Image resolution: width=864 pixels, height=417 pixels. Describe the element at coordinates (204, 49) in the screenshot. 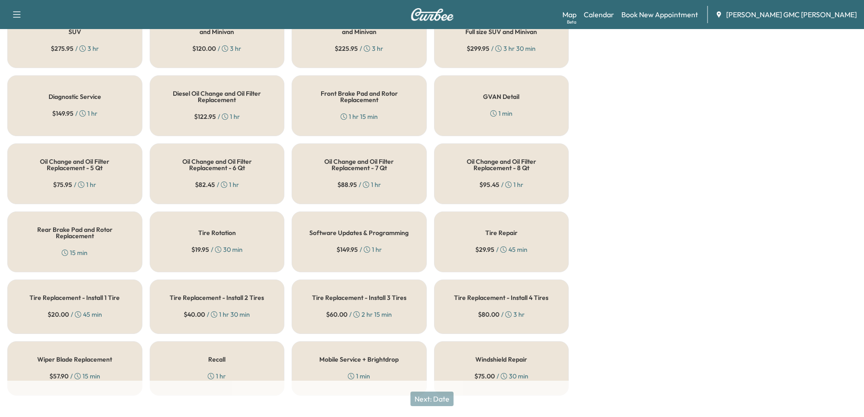

I see `span: $ 120.00` at that location.